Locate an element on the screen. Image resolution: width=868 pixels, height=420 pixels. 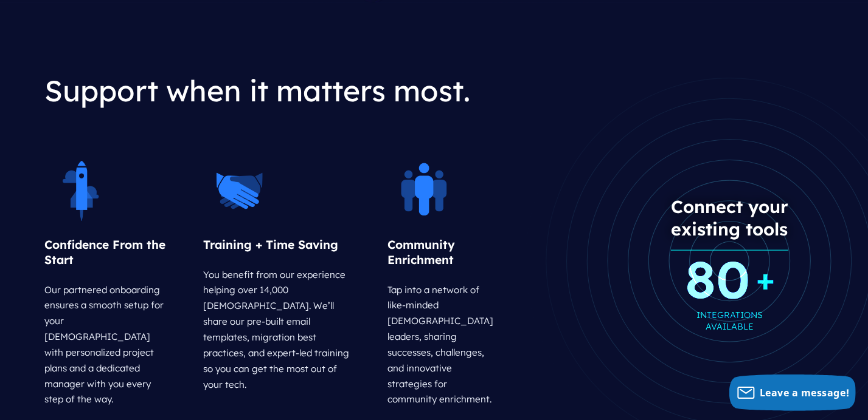
button: Leave a message! is located at coordinates (793, 393).